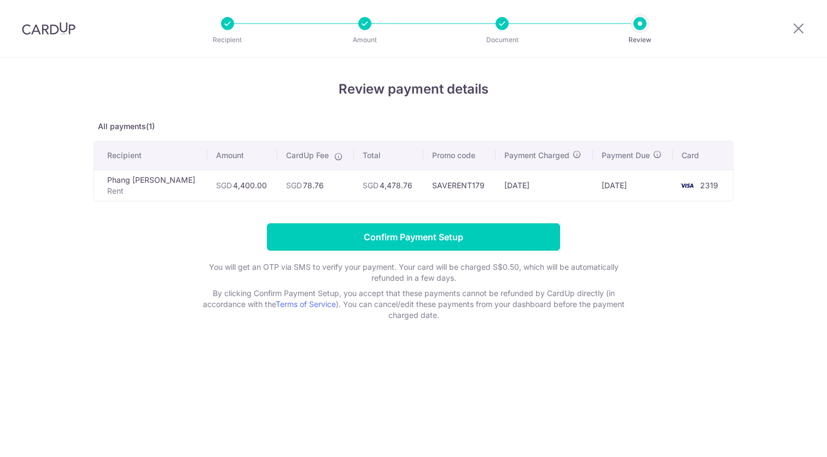 The image size is (827, 457). Describe the element at coordinates (413, 237) in the screenshot. I see `input: Confirm Payment Setup` at that location.